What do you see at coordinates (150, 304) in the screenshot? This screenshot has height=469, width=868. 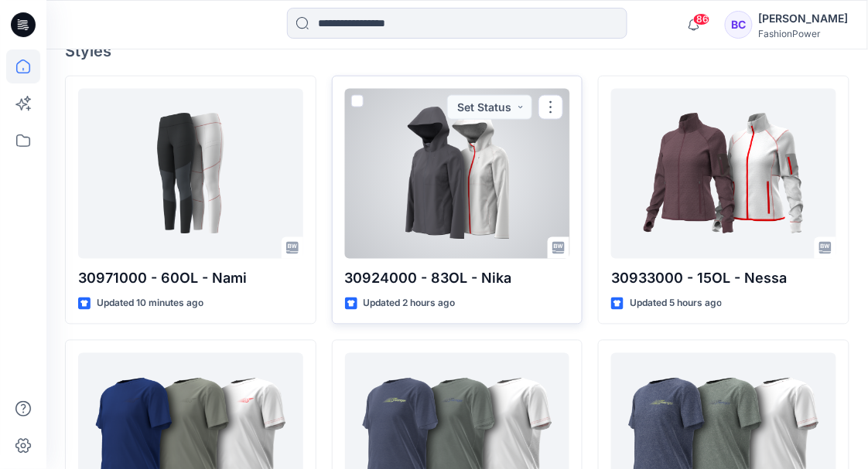 I see `p: Updated 10 minutes ago` at bounding box center [150, 304].